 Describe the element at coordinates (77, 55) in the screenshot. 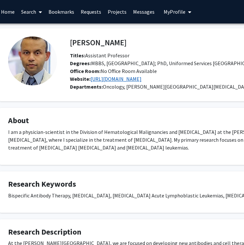

I see `b: Titles:` at that location.